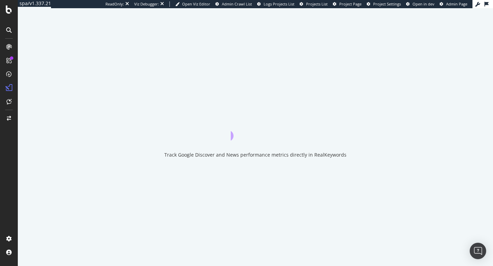 This screenshot has height=266, width=493. I want to click on div: Open Intercom Messenger, so click(478, 251).